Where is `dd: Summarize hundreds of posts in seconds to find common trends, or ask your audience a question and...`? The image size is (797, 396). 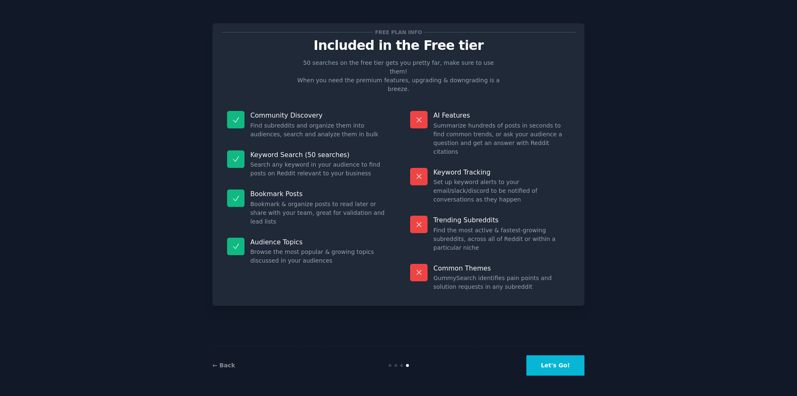
dd: Summarize hundreds of posts in seconds to find common trends, or ask your audience a question and... is located at coordinates (502, 139).